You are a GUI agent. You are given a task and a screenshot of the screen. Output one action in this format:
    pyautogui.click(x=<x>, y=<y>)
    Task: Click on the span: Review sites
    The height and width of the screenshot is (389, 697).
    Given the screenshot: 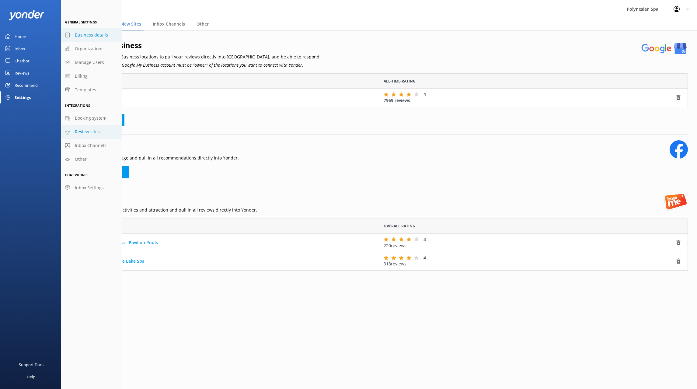 What is the action you would take?
    pyautogui.click(x=87, y=132)
    